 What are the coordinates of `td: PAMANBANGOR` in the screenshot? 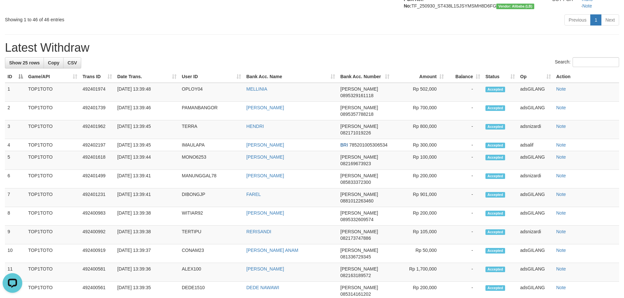 It's located at (211, 111).